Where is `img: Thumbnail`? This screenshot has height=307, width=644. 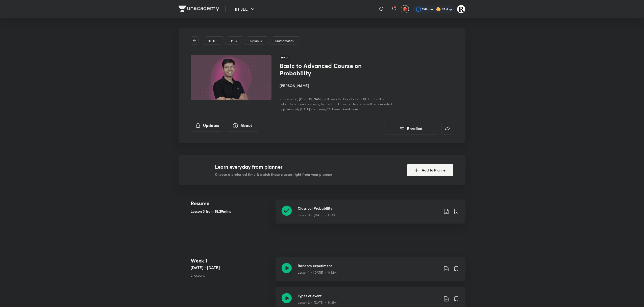
img: Thumbnail is located at coordinates (231, 77).